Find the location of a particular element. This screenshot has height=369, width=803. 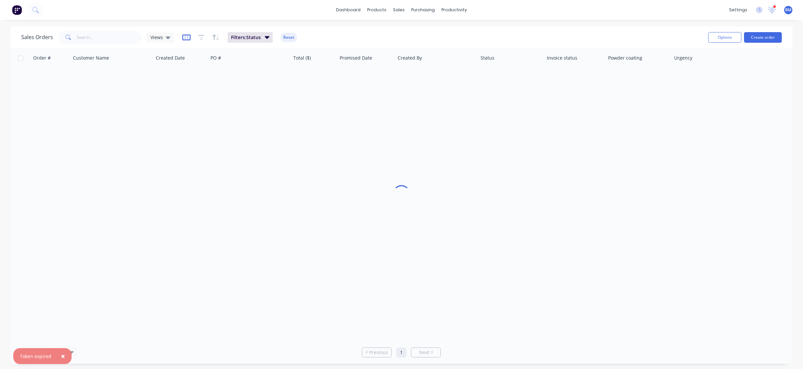

span: Previous is located at coordinates (379, 353).